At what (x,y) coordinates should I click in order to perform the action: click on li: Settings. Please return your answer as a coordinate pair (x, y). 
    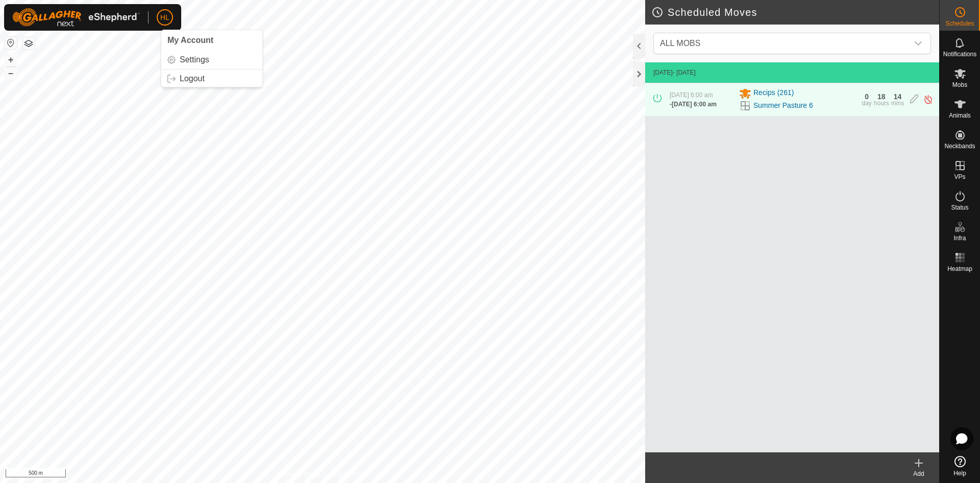
    Looking at the image, I should click on (212, 60).